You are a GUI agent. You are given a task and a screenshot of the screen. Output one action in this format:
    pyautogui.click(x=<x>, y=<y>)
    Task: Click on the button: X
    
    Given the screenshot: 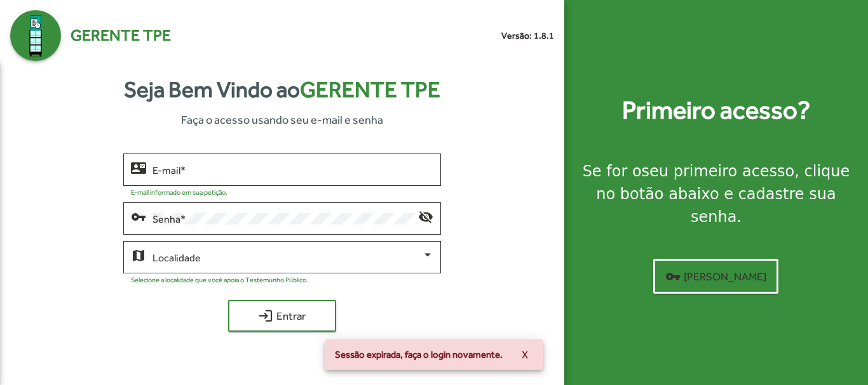 What is the action you would take?
    pyautogui.click(x=525, y=355)
    